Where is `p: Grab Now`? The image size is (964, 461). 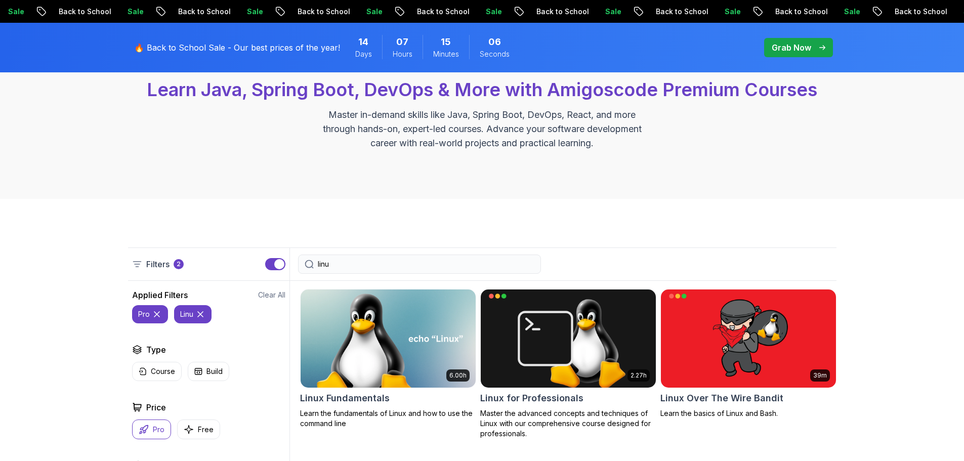 p: Grab Now is located at coordinates (792, 48).